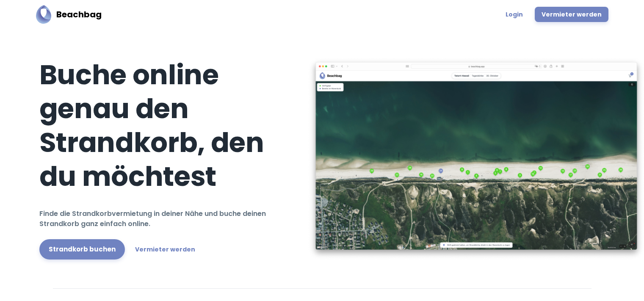  What do you see at coordinates (44, 14) in the screenshot?
I see `img: Beachbag` at bounding box center [44, 14].